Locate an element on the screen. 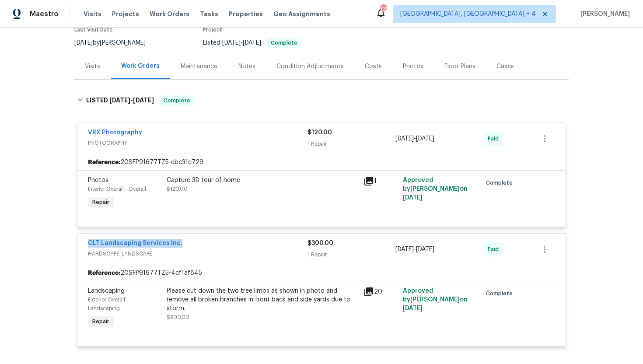  span: Projects is located at coordinates (125, 14).